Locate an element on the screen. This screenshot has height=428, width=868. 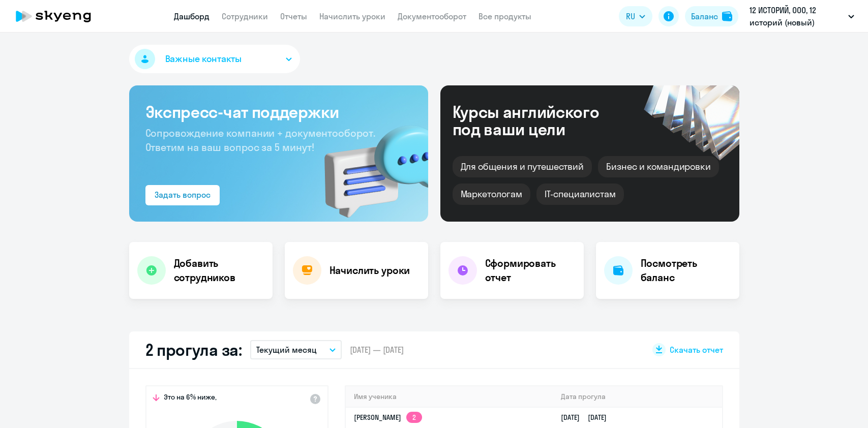
h4: Сформировать отчет is located at coordinates (530, 270).